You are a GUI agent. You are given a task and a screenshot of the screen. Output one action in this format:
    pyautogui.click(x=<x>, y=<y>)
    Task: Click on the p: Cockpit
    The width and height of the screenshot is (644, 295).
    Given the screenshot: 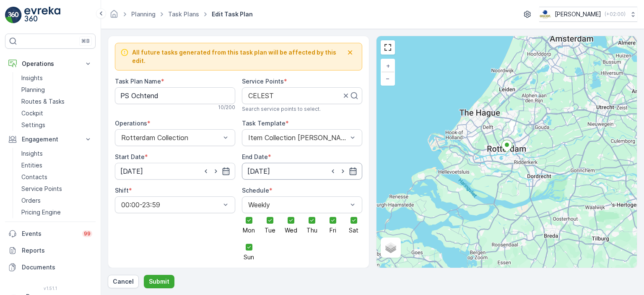 What is the action you would take?
    pyautogui.click(x=32, y=114)
    